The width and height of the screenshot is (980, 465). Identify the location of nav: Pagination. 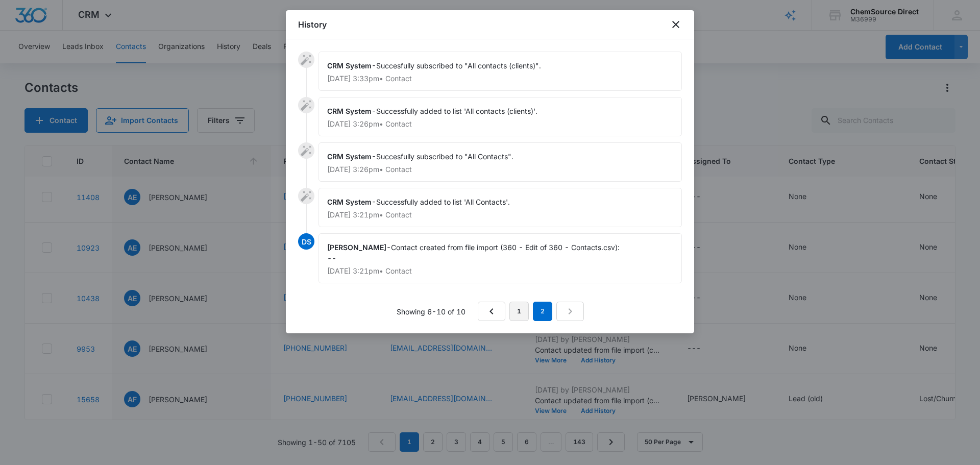
(531, 311).